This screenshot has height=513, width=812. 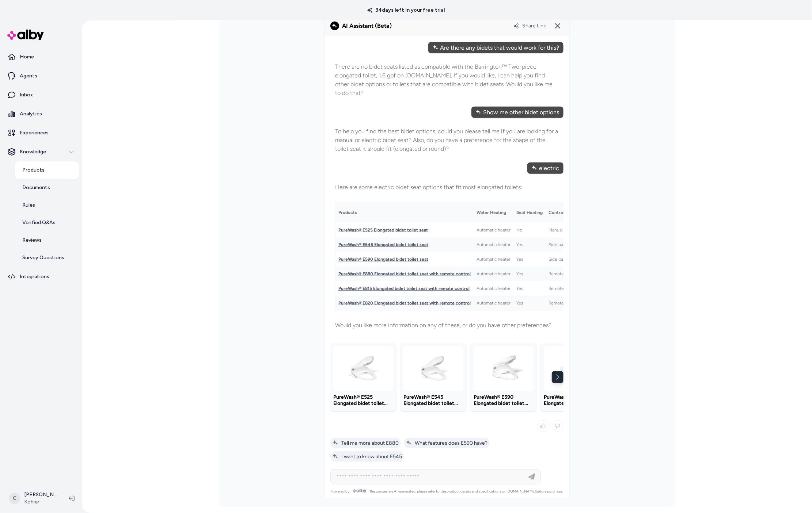 I want to click on p: Rules, so click(x=28, y=205).